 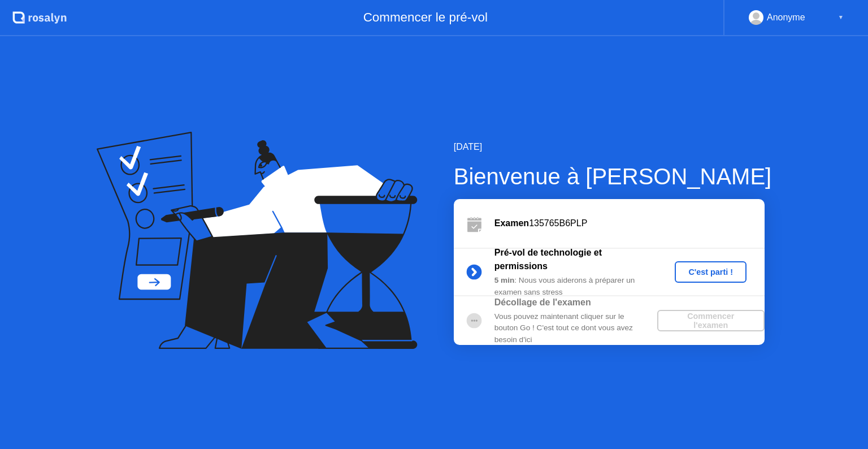 What do you see at coordinates (548, 259) in the screenshot?
I see `b: Pré-vol de technologie et permissions` at bounding box center [548, 259].